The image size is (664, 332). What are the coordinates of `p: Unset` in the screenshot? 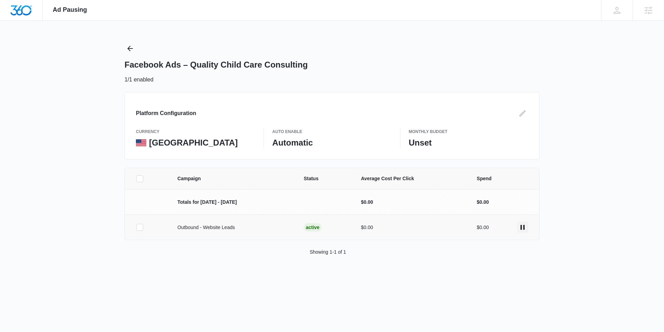 It's located at (469, 143).